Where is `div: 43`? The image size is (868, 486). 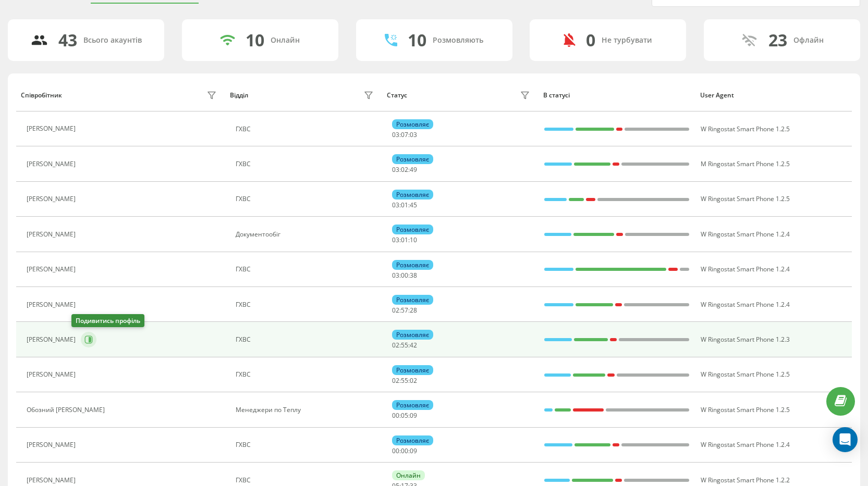 div: 43 is located at coordinates (68, 40).